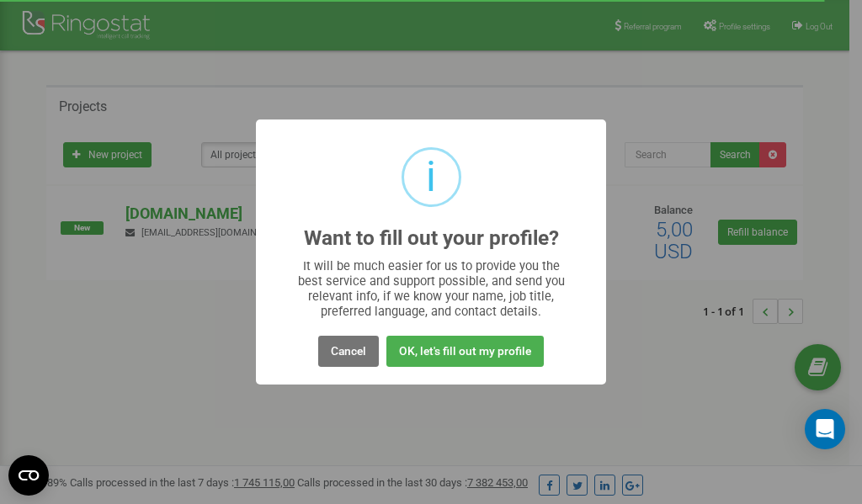  Describe the element at coordinates (431, 288) in the screenshot. I see `div: It will be much easier for us to provide you the best service and support possible, and send you ...` at that location.